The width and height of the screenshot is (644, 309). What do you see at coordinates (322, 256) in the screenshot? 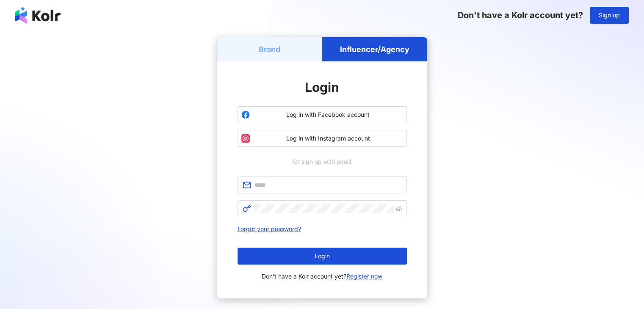
I see `button: Login` at bounding box center [322, 256].